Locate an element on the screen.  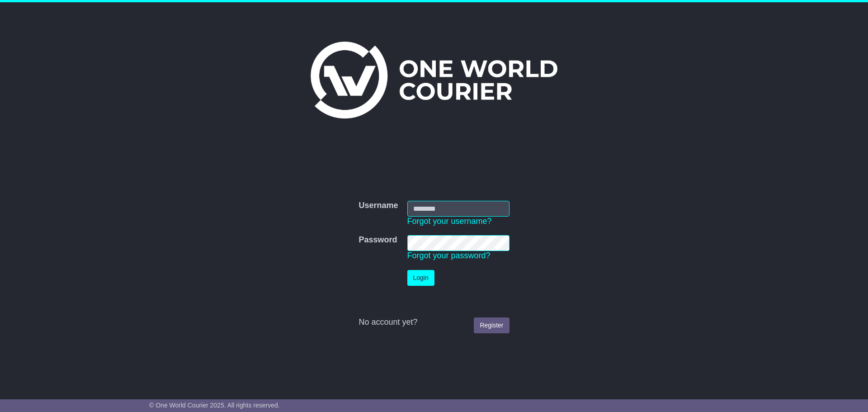
img: One World is located at coordinates (434, 80).